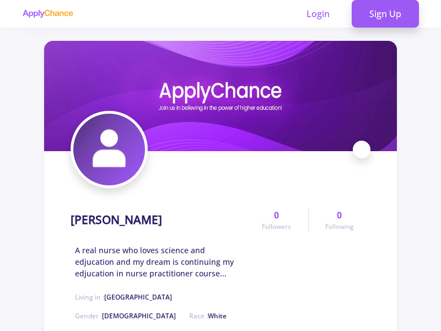 This screenshot has height=331, width=441. I want to click on img: applychance logo text only, so click(47, 14).